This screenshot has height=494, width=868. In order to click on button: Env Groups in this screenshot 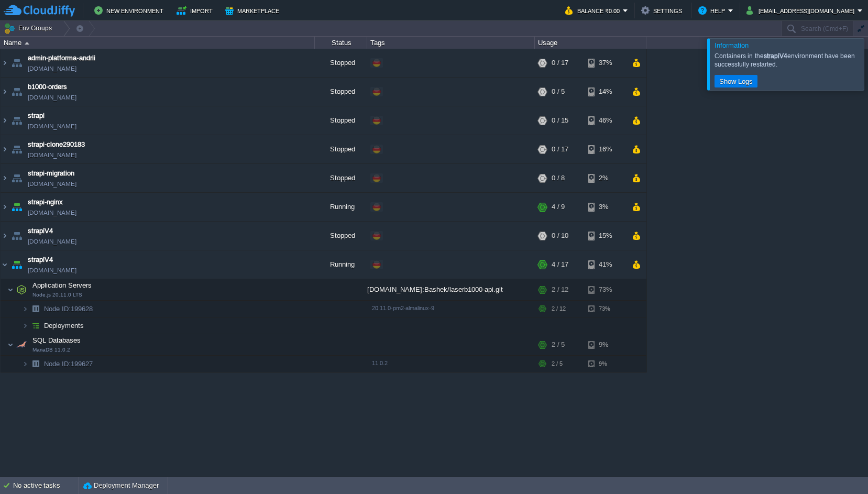, I will do `click(30, 28)`.